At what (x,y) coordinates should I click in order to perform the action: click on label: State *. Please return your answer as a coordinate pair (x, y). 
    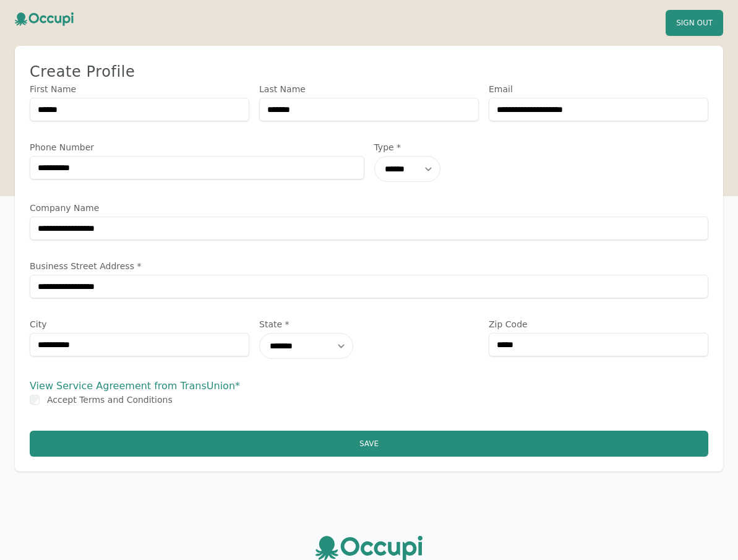
    Looking at the image, I should click on (369, 324).